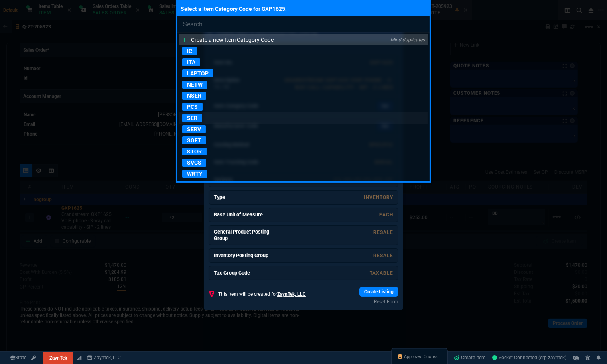  I want to click on p: NETW, so click(195, 84).